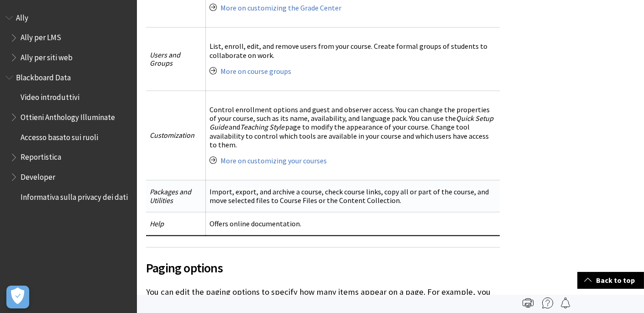  What do you see at coordinates (74, 195) in the screenshot?
I see `span: Informativa sulla privacy dei dati` at bounding box center [74, 195].